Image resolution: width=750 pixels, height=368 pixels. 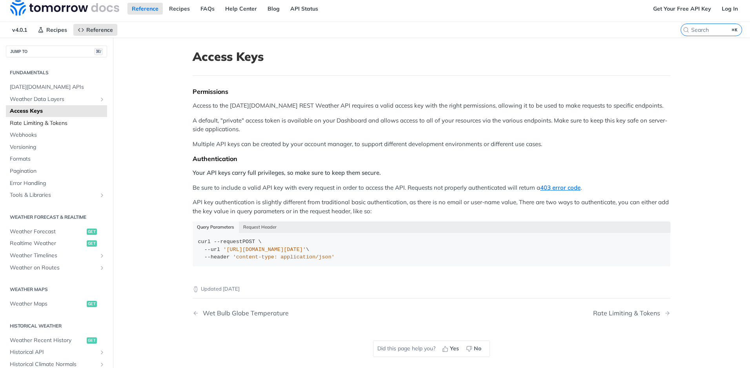 What do you see at coordinates (241, 9) in the screenshot?
I see `a: Help Center` at bounding box center [241, 9].